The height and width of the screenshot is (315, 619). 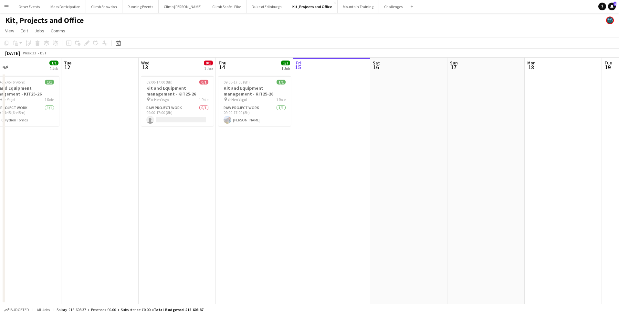 I want to click on a: 1, so click(x=612, y=6).